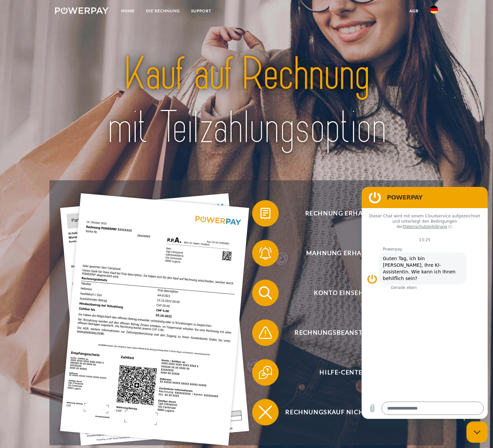  Describe the element at coordinates (63, 34) in the screenshot. I see `p: Dieser Chat wird mit einem Cloudservice aufgezeichnet und unterliegt den Bedingungen der .` at that location.